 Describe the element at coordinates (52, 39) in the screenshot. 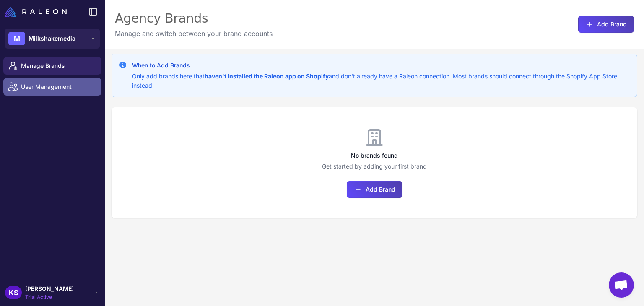

I see `span: Milkshakemedia` at that location.